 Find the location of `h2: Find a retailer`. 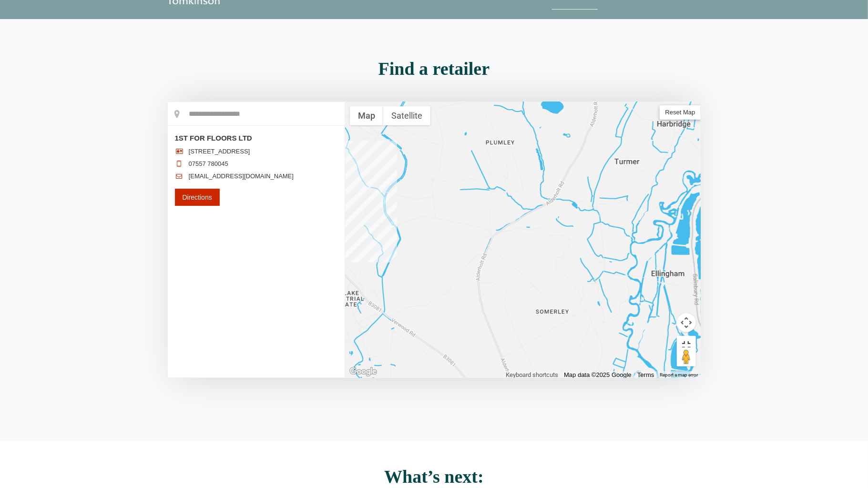

h2: Find a retailer is located at coordinates (434, 69).